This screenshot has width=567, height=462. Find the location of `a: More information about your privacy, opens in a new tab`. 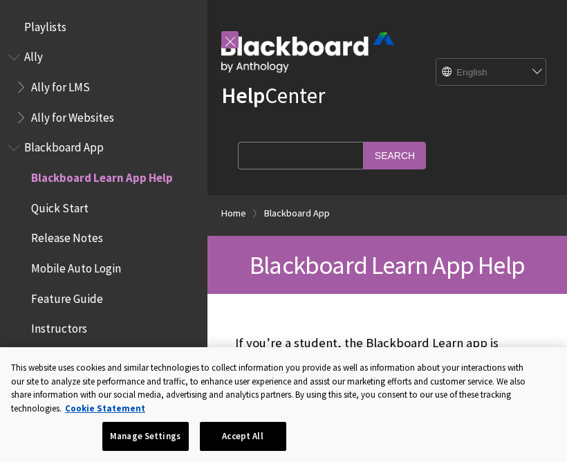

a: More information about your privacy, opens in a new tab is located at coordinates (105, 408).